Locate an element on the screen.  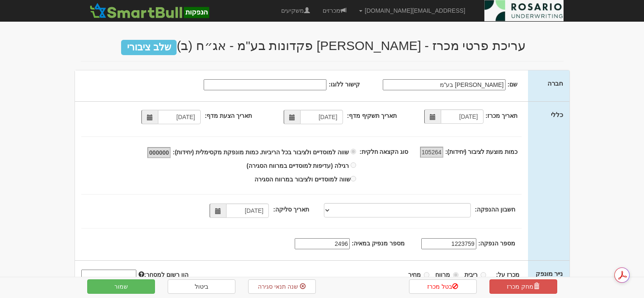
span: רגילה (עדיפות למוסדיים במרווח הסגירה) is located at coordinates (298, 166).